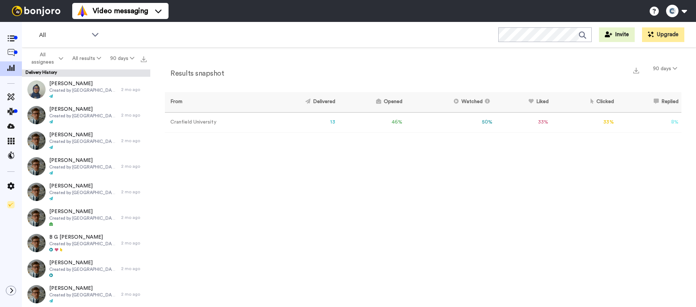 This screenshot has height=307, width=696. I want to click on th: Watched, so click(450, 102).